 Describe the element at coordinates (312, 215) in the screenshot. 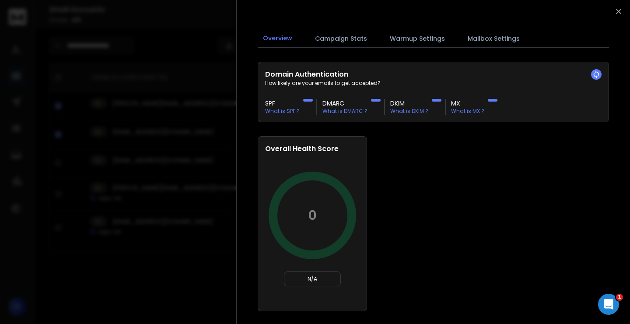

I see `p: 0` at that location.